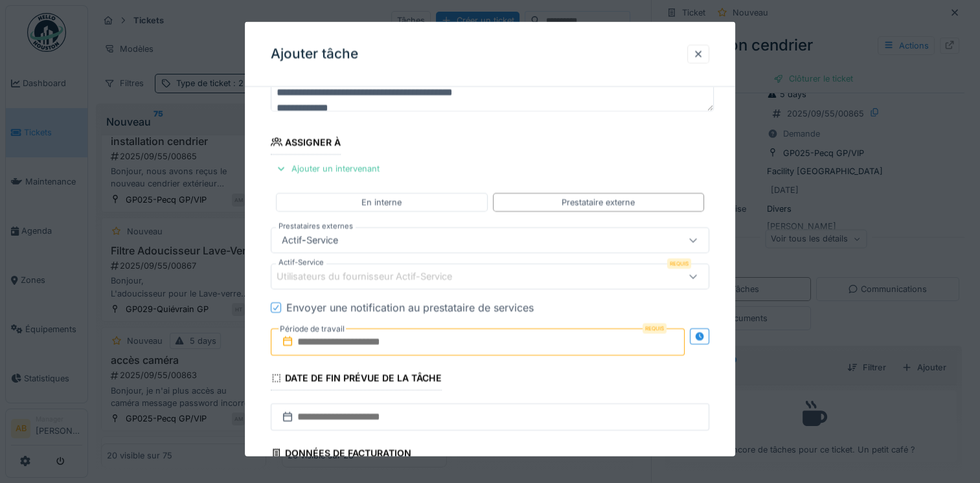 This screenshot has height=483, width=980. What do you see at coordinates (301, 263) in the screenshot?
I see `label: Actif-Service` at bounding box center [301, 263].